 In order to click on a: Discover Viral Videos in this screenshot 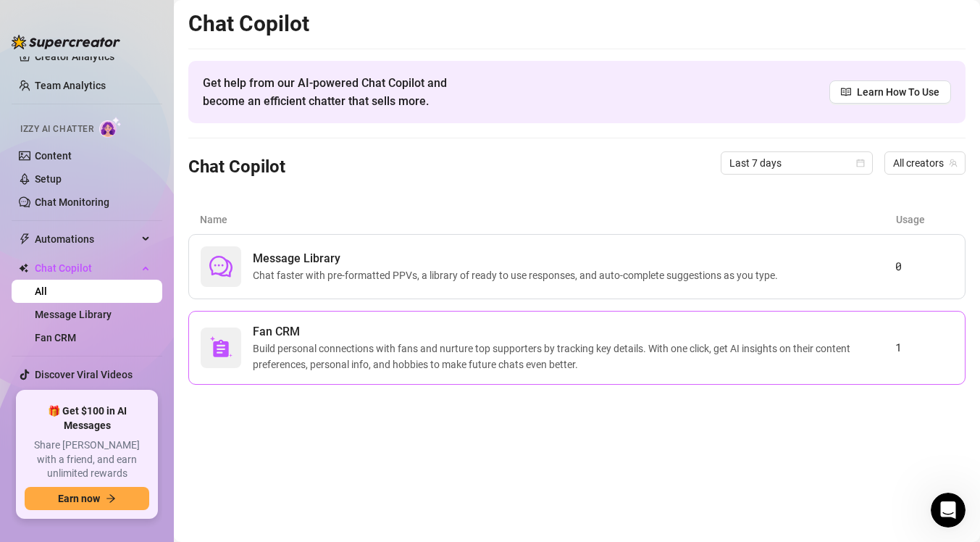, I will do `click(83, 374)`.